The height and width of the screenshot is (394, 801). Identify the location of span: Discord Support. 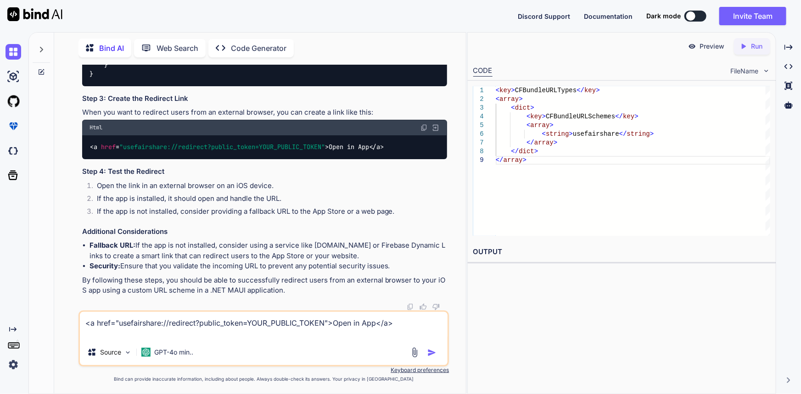
(544, 16).